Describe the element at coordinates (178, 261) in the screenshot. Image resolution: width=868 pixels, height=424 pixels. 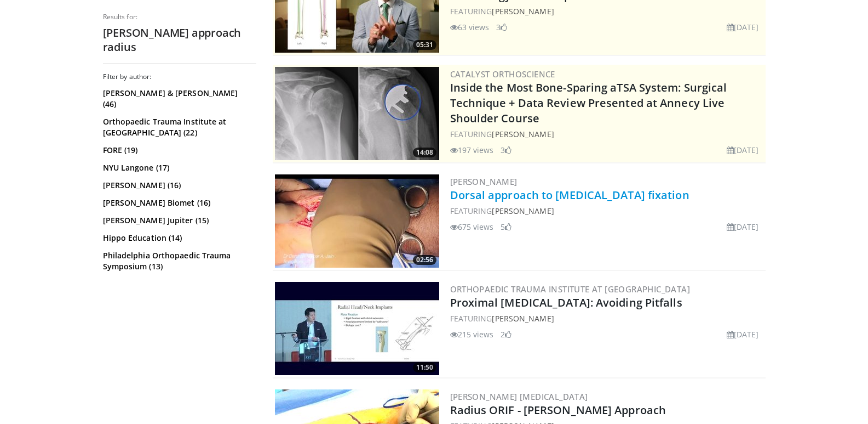
I see `a: Philadelphia Orthopaedic Trauma Symposium (13)` at that location.